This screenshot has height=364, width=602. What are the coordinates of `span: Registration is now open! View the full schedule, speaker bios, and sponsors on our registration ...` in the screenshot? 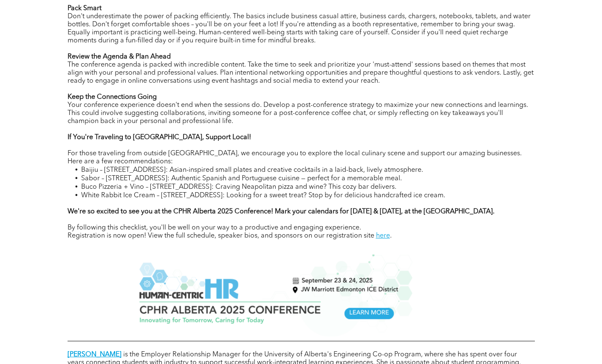 It's located at (221, 236).